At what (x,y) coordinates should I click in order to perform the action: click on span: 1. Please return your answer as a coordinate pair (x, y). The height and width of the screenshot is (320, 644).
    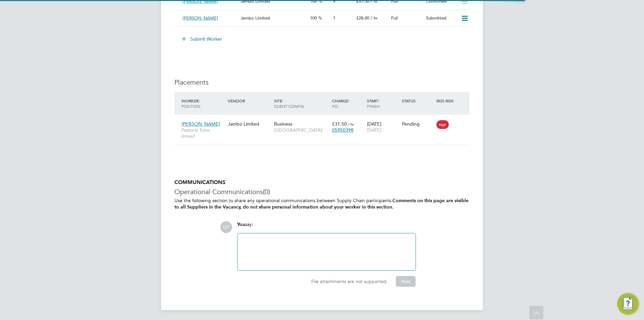
    Looking at the image, I should click on (334, 18).